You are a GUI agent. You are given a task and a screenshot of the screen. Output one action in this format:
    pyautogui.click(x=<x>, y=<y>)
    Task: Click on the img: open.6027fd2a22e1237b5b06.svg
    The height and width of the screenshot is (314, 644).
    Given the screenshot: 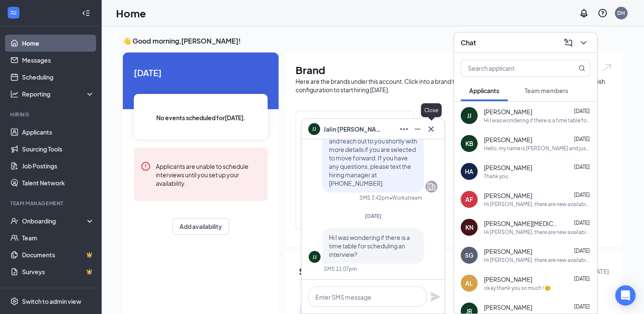 What is the action you would take?
    pyautogui.click(x=607, y=67)
    